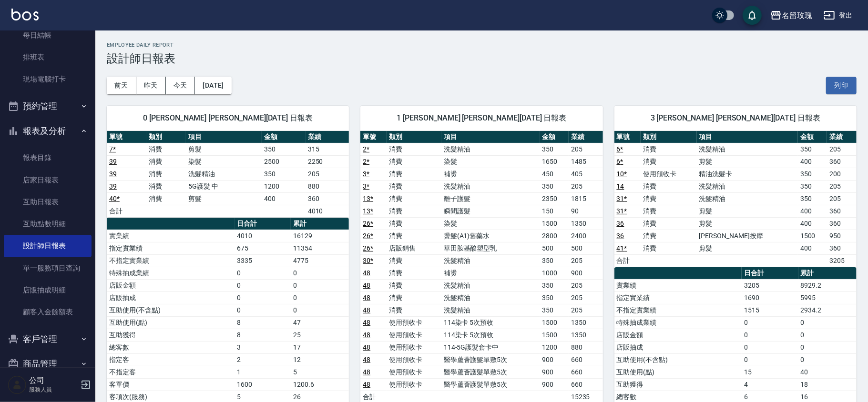  What do you see at coordinates (228, 174) in the screenshot?
I see `table: a dense table` at bounding box center [228, 174].